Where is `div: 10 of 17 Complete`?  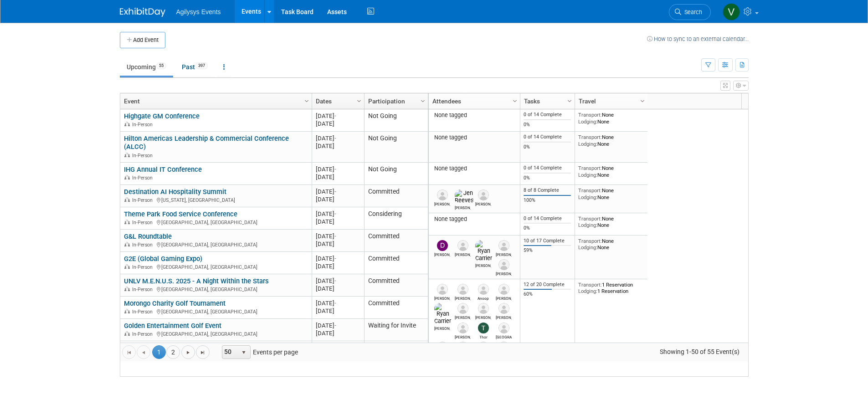 div: 10 of 17 Complete is located at coordinates (547, 241).